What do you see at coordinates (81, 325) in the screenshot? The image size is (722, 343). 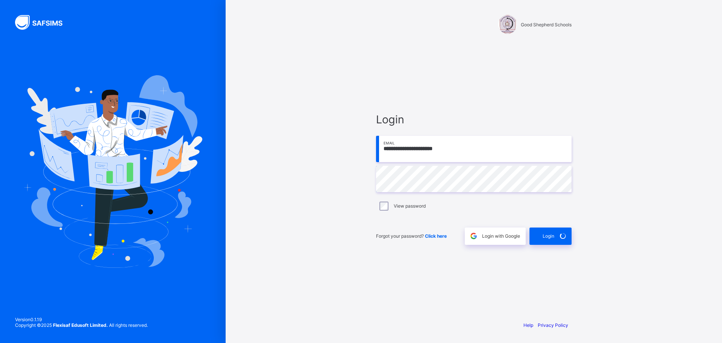 I see `span: Copyright © 2025 All rights reserved.` at bounding box center [81, 325].